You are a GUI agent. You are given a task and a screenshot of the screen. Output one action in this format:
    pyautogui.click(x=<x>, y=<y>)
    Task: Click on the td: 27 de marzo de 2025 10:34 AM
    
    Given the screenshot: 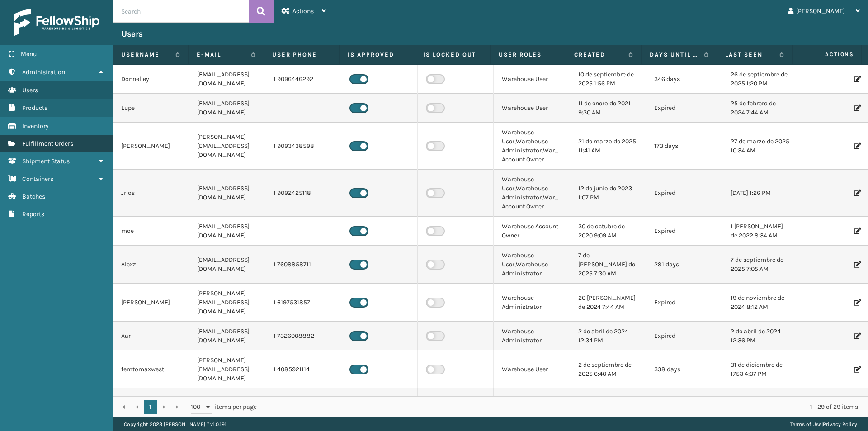 What is the action you would take?
    pyautogui.click(x=761, y=146)
    